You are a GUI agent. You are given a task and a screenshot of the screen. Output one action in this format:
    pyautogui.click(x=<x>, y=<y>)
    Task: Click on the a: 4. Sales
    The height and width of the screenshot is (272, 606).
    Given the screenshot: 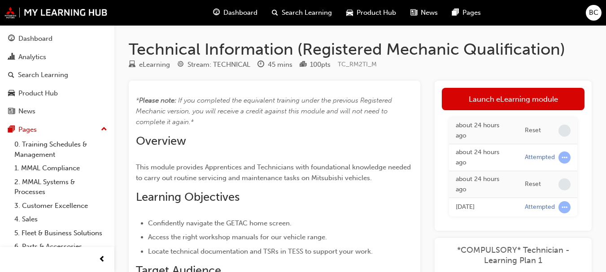 What is the action you would take?
    pyautogui.click(x=61, y=219)
    